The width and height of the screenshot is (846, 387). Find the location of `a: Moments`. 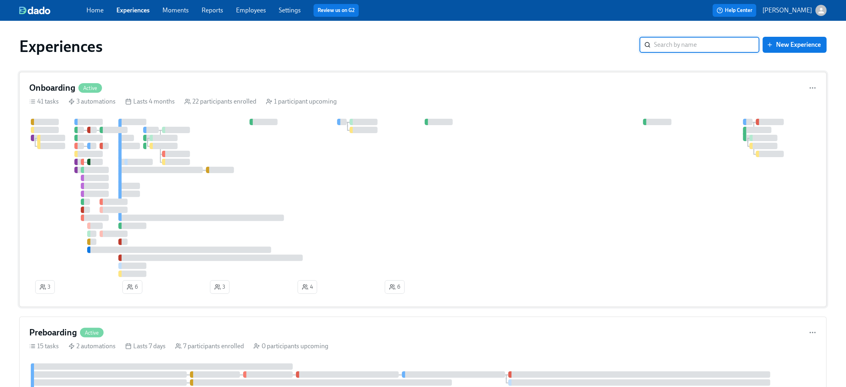

a: Moments is located at coordinates (176, 10).